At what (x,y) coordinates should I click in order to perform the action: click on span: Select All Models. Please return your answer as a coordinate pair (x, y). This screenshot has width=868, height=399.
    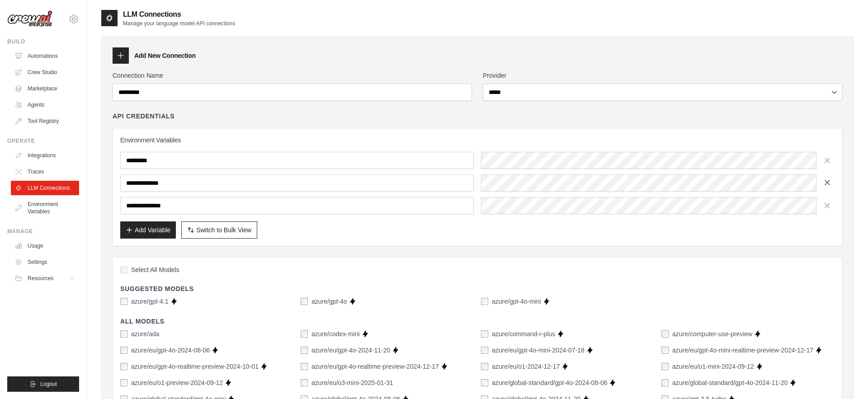
    Looking at the image, I should click on (155, 270).